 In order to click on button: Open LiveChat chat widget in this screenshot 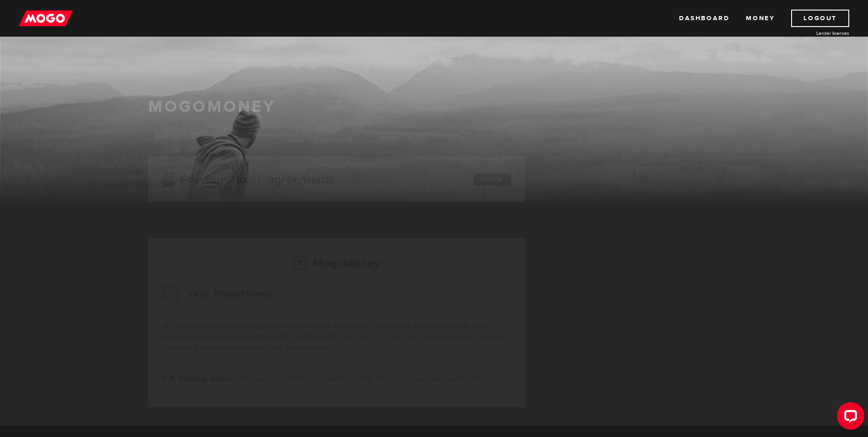, I will do `click(21, 17)`.